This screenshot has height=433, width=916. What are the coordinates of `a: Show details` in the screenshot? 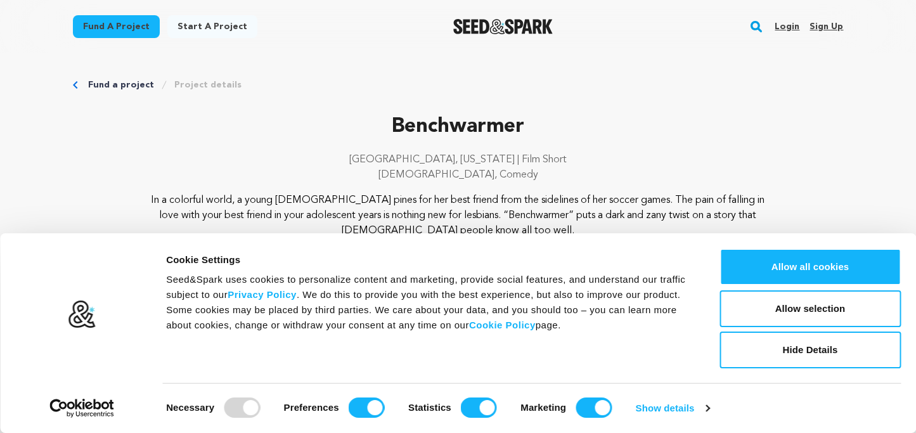 It's located at (673, 408).